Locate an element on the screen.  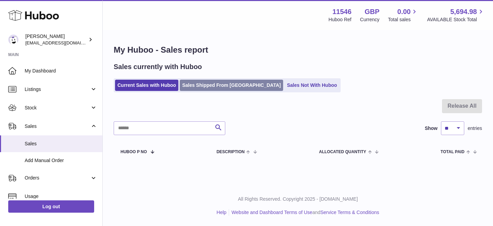
a: Log out is located at coordinates (51, 207).